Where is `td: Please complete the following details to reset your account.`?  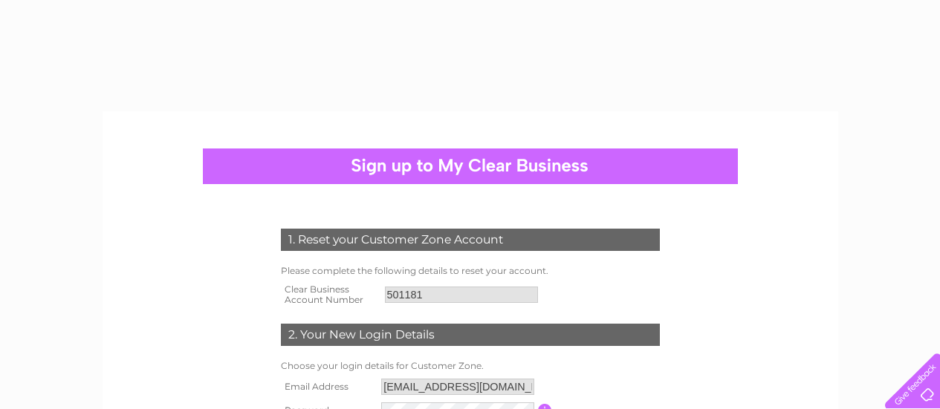
td: Please complete the following details to reset your account. is located at coordinates (470, 271).